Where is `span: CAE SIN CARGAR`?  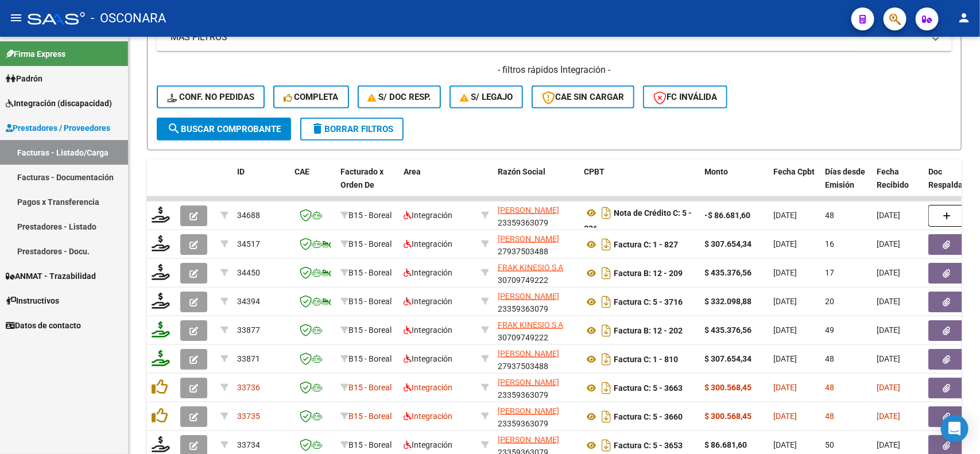 span: CAE SIN CARGAR is located at coordinates (582, 97).